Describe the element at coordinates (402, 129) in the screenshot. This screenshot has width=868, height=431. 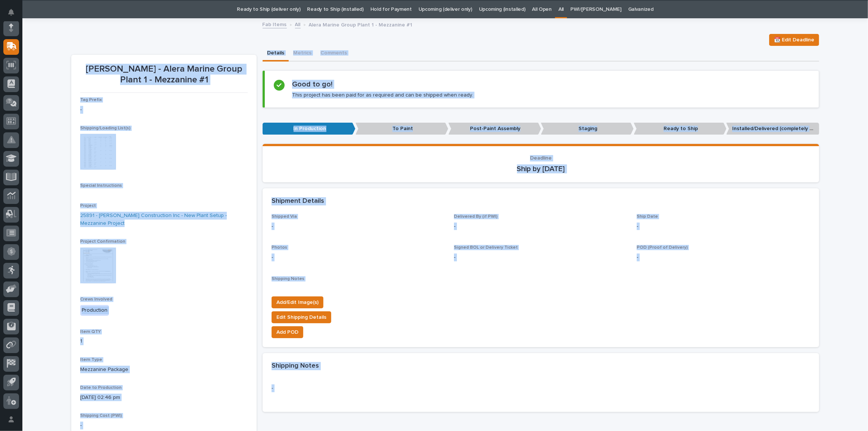
I see `p: To Paint` at that location.